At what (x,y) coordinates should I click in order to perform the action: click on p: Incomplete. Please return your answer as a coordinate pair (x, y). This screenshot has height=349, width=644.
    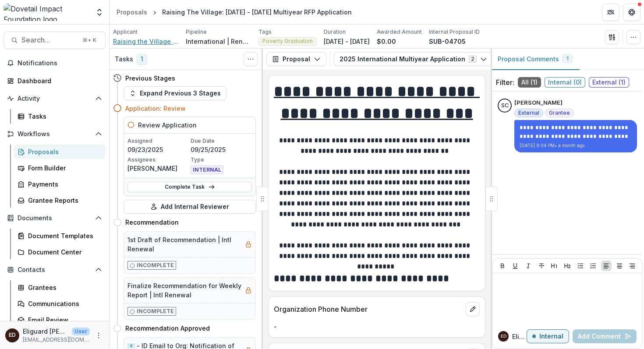
    Looking at the image, I should click on (155, 265).